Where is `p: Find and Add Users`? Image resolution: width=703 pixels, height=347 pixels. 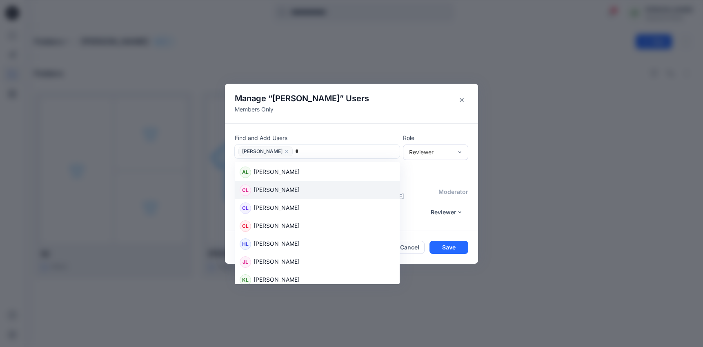
p: Find and Add Users is located at coordinates (317, 138).